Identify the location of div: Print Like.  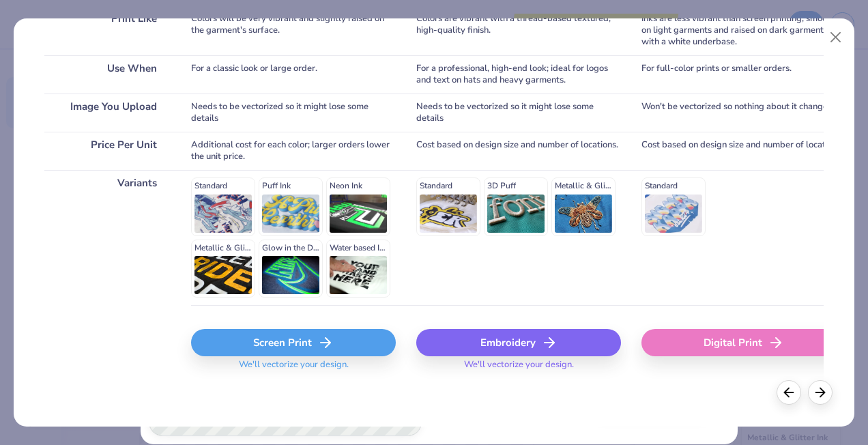
(107, 30).